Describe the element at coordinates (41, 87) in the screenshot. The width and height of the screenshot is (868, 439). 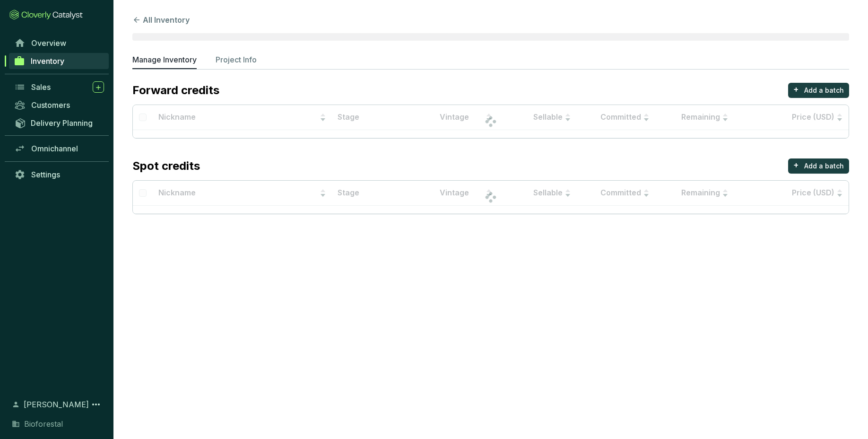
I see `span: Sales` at that location.